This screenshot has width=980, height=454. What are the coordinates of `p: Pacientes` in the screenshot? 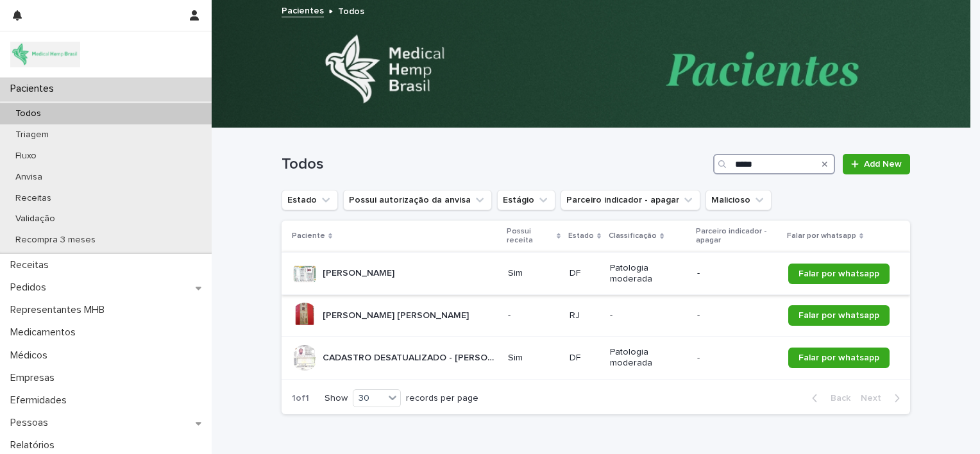 It's located at (34, 88).